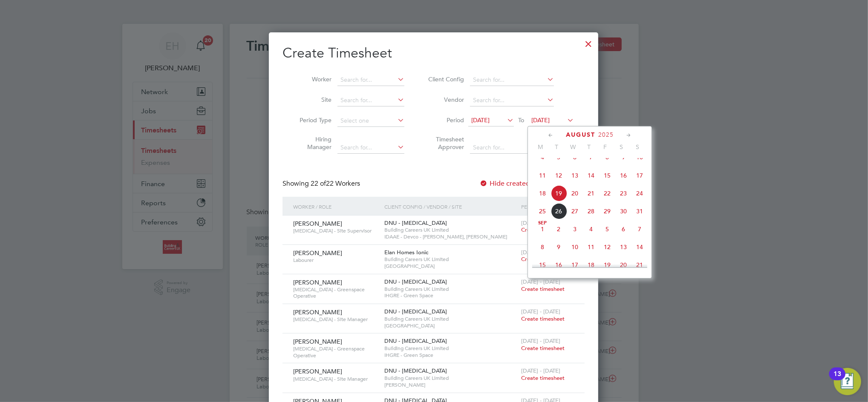  Describe the element at coordinates (575, 247) in the screenshot. I see `span: 10` at that location.